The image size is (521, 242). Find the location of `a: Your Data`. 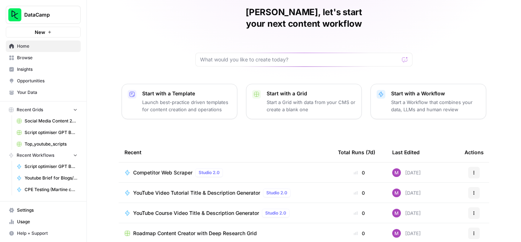

a: Your Data is located at coordinates (43, 93).